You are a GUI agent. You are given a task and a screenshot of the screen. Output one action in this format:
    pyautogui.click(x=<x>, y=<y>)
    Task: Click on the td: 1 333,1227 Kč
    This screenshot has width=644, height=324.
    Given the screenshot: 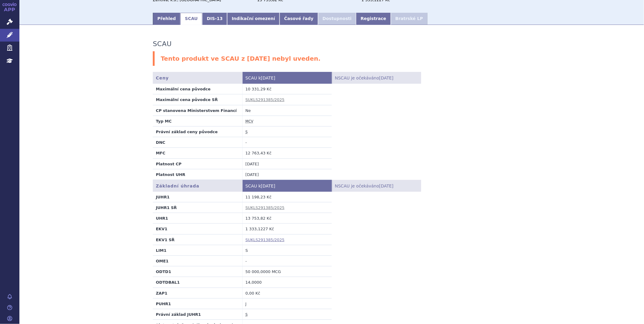 What is the action you would take?
    pyautogui.click(x=287, y=229)
    